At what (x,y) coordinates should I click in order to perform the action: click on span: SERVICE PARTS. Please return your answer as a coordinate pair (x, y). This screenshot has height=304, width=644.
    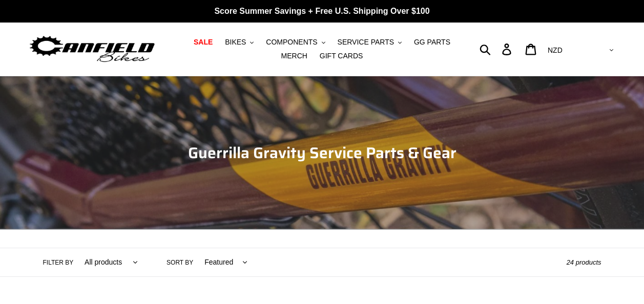
    Looking at the image, I should click on (366, 42).